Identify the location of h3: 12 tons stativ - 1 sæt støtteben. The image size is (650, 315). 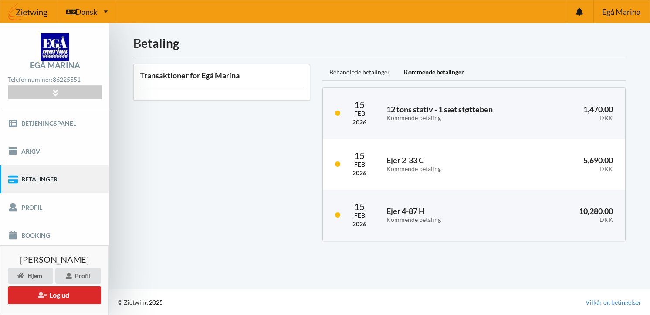
(459, 113).